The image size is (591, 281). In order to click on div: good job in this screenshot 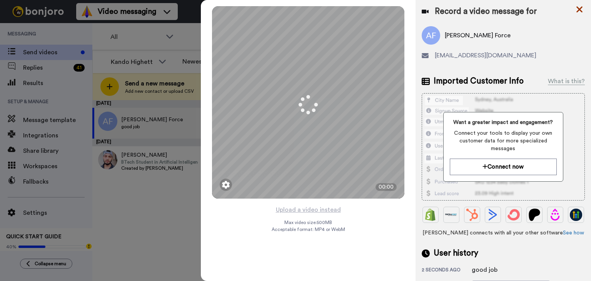, I will do `click(491, 270)`.